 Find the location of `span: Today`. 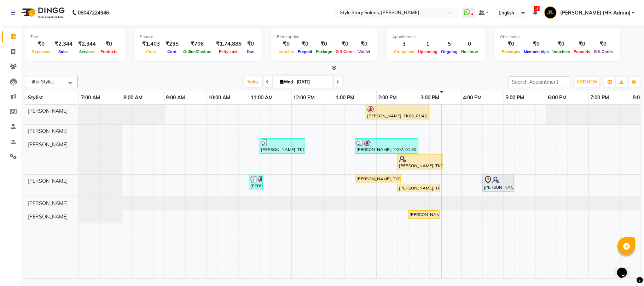

span: Today is located at coordinates (253, 82).